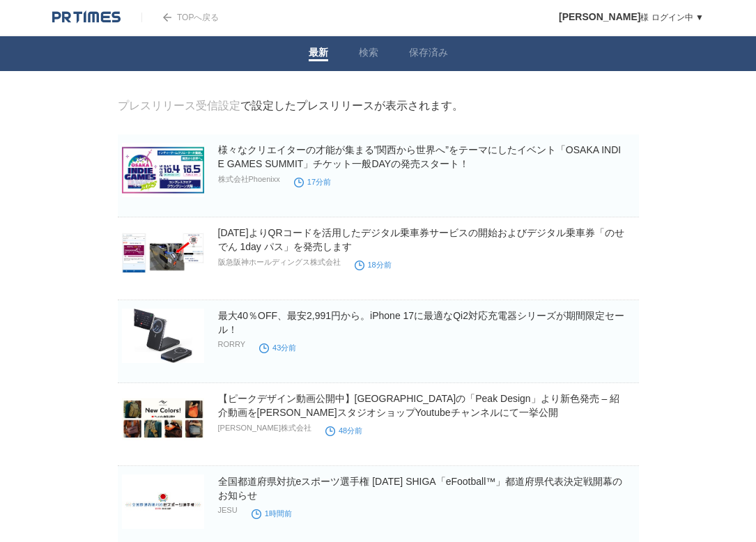 The height and width of the screenshot is (542, 756). I want to click on p: 阪急阪神ホールディングス株式会社, so click(280, 262).